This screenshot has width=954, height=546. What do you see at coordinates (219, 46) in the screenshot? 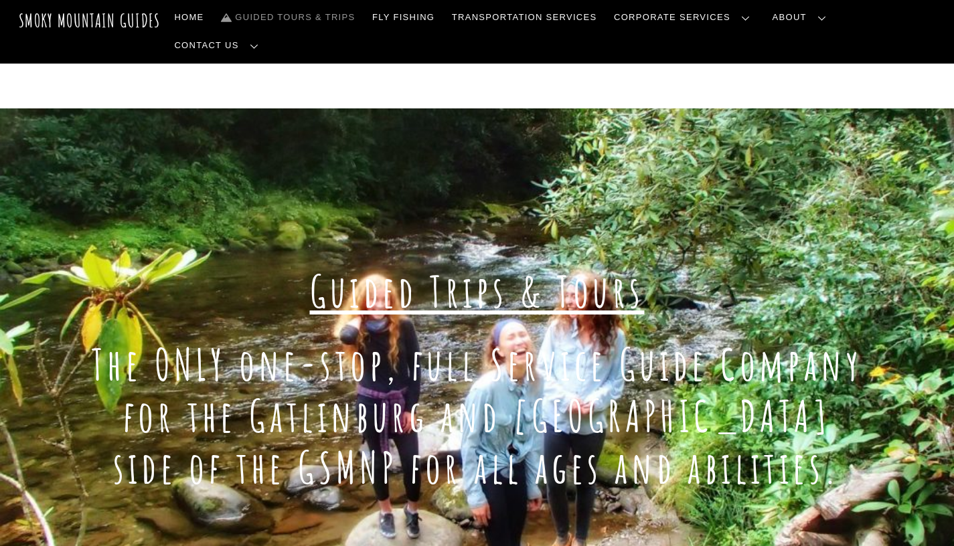
I see `a: Contact Us` at bounding box center [219, 46].